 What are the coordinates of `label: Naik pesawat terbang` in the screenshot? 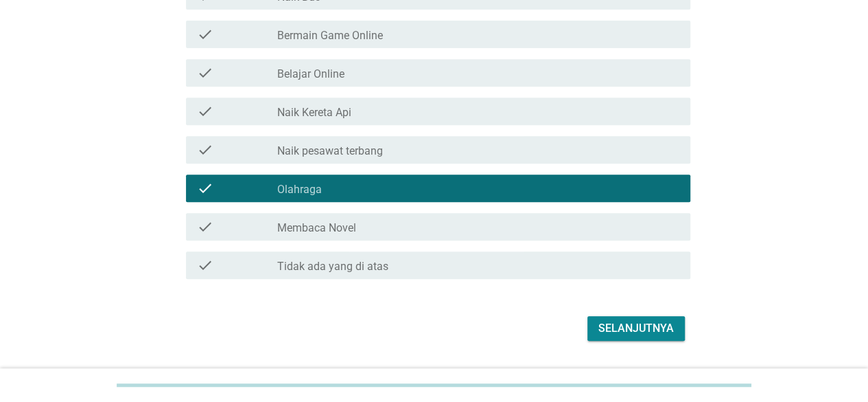 It's located at (330, 151).